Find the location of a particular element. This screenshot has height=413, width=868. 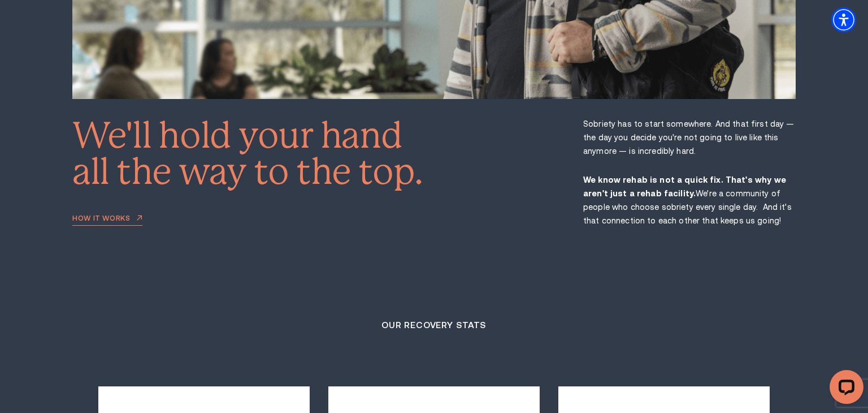

h2: We'll hold your hand all the way to the top. is located at coordinates (248, 154).